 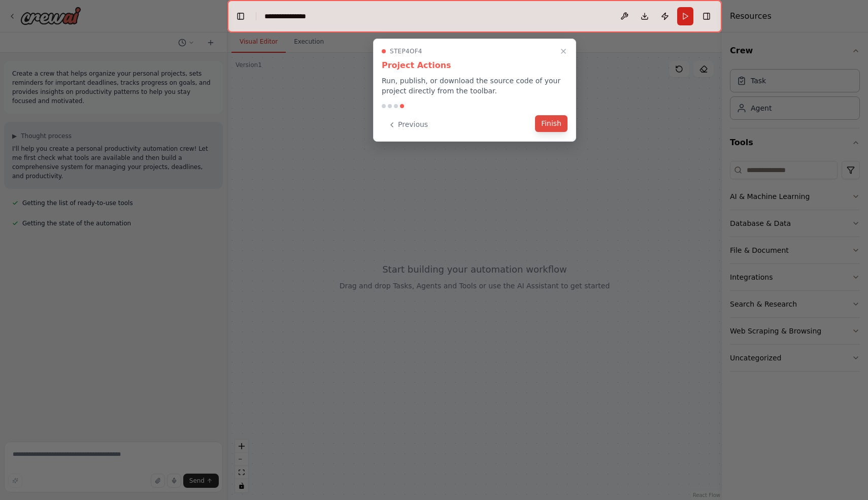 I want to click on button: Finish, so click(x=551, y=123).